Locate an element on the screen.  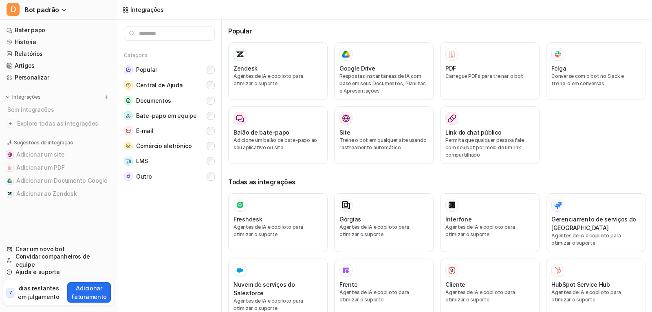
button: Integrações is located at coordinates (23, 97).